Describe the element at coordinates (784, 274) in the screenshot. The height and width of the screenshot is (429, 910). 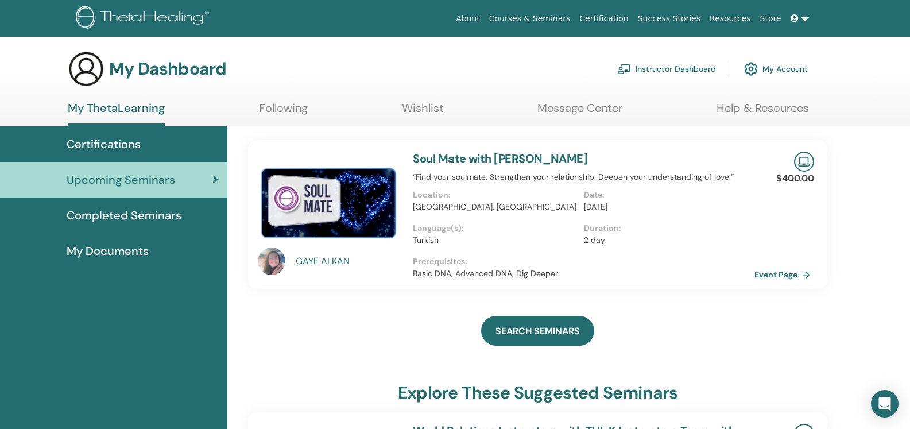
I see `a: Event Page` at that location.